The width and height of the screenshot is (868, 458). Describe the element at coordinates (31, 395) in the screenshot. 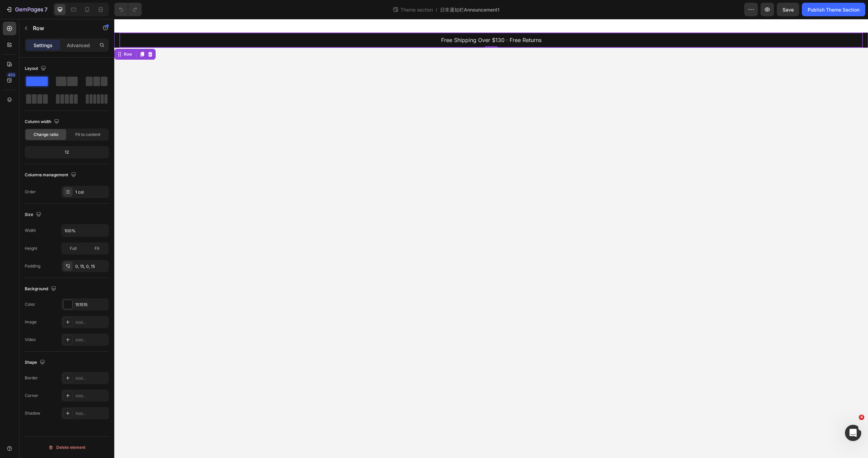

I see `div: Corner` at that location.